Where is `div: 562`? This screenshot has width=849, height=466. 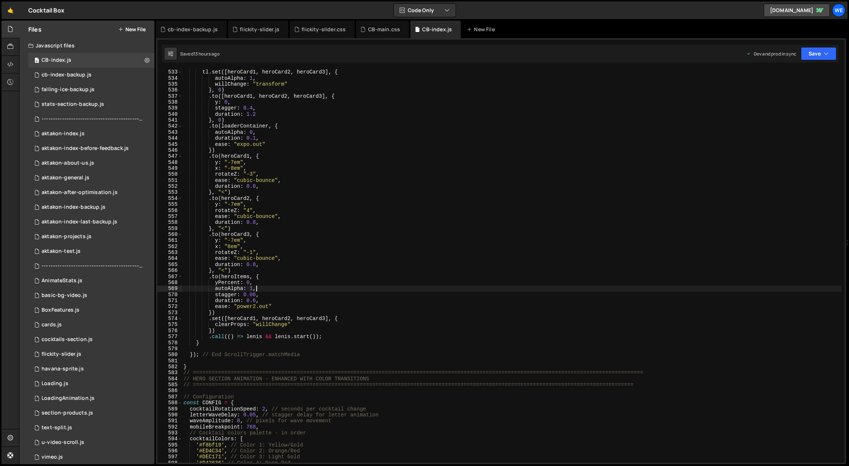
div: 562 is located at coordinates (170, 247).